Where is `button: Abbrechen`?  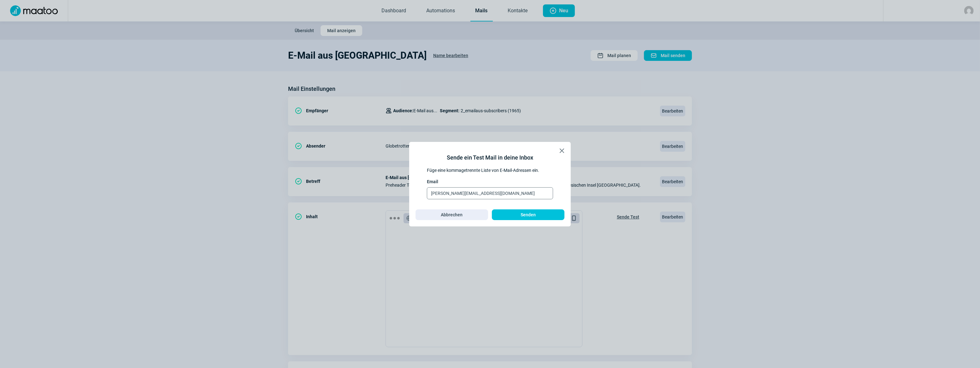
button: Abbrechen is located at coordinates (452, 215).